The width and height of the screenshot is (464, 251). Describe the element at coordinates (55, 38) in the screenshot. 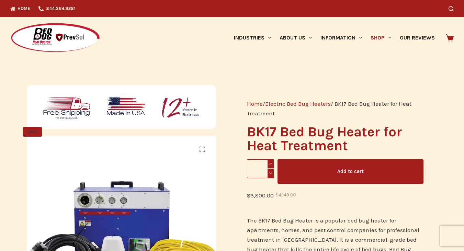

I see `img: Prevsol/Bed Bug Heat Doctor` at that location.